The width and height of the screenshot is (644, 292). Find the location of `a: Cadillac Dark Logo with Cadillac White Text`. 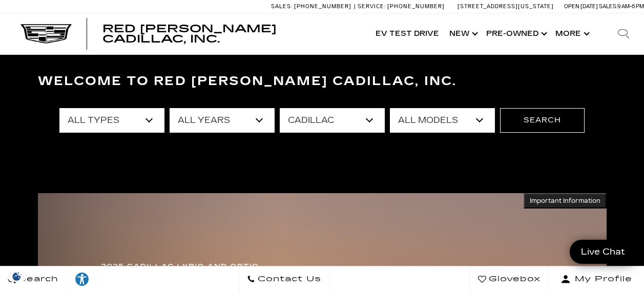

a: Cadillac Dark Logo with Cadillac White Text is located at coordinates (46, 34).